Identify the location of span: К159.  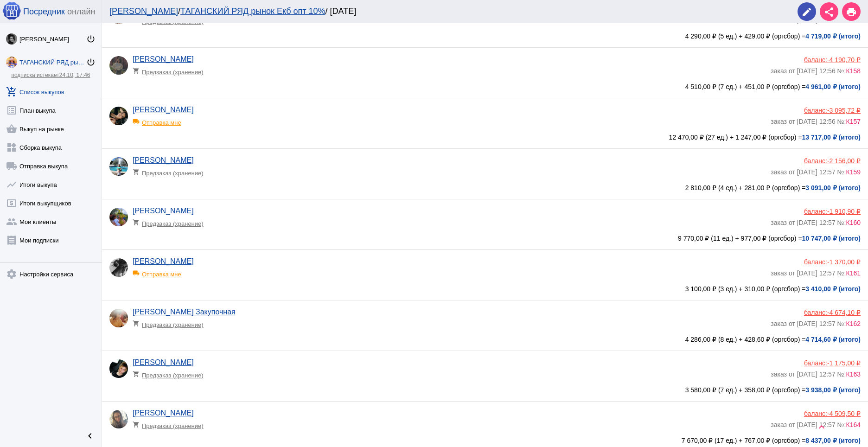
(853, 172).